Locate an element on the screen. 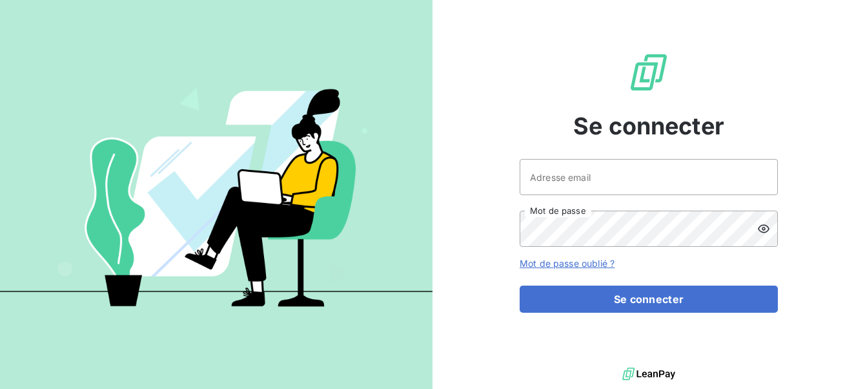  input: placeholder is located at coordinates (649, 177).